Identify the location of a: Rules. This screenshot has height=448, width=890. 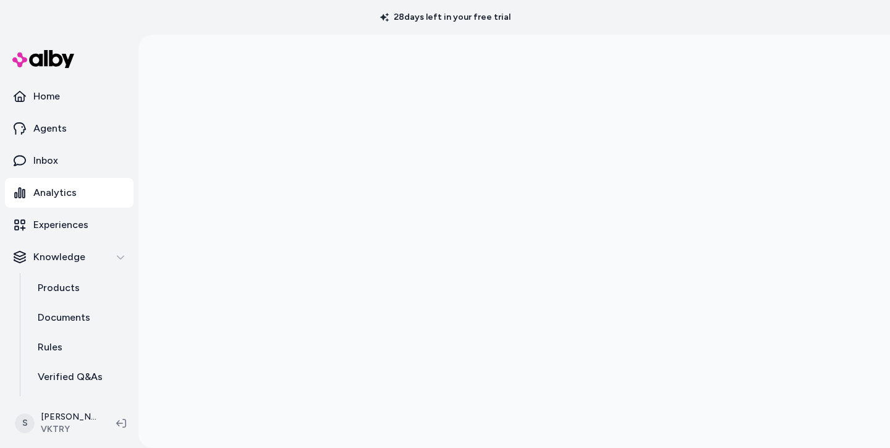
(79, 348).